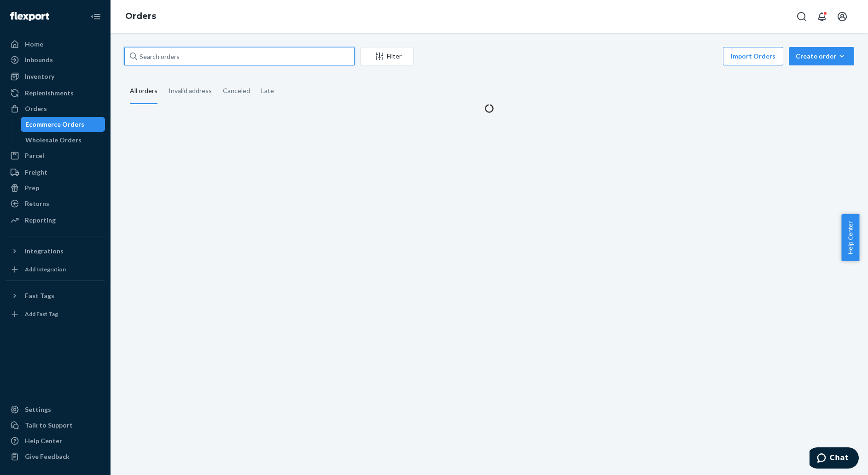 Image resolution: width=868 pixels, height=475 pixels. I want to click on div: Parcel, so click(34, 156).